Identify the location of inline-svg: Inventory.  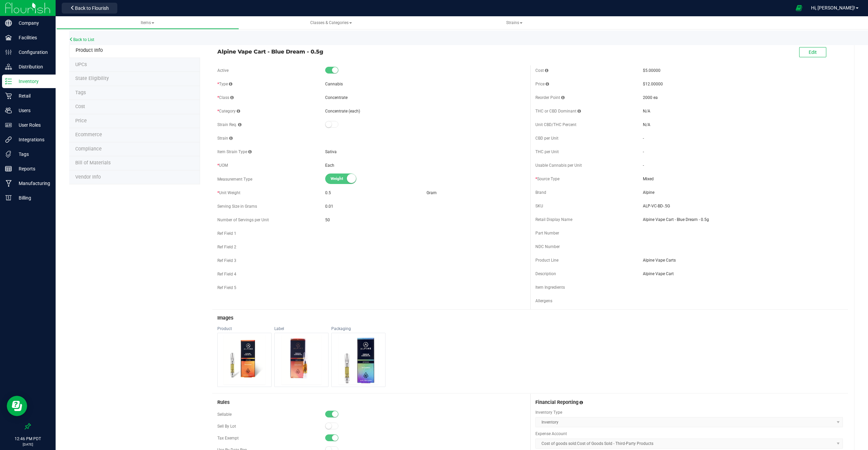
(9, 82).